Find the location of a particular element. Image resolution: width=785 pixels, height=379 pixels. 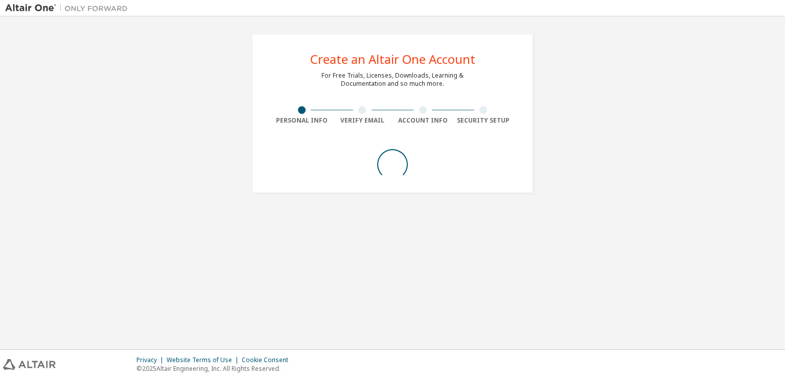

div: Security Setup is located at coordinates (484, 121).